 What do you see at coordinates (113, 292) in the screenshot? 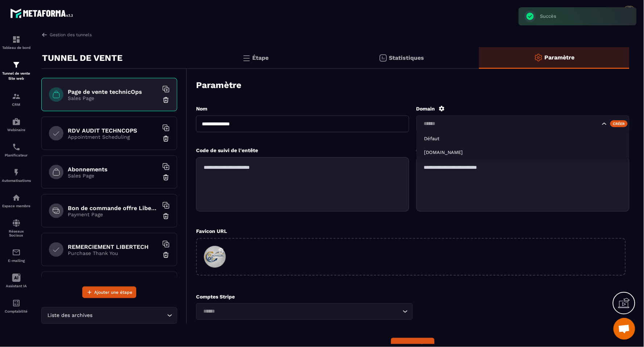
I see `span: Ajouter une étape` at bounding box center [113, 292].